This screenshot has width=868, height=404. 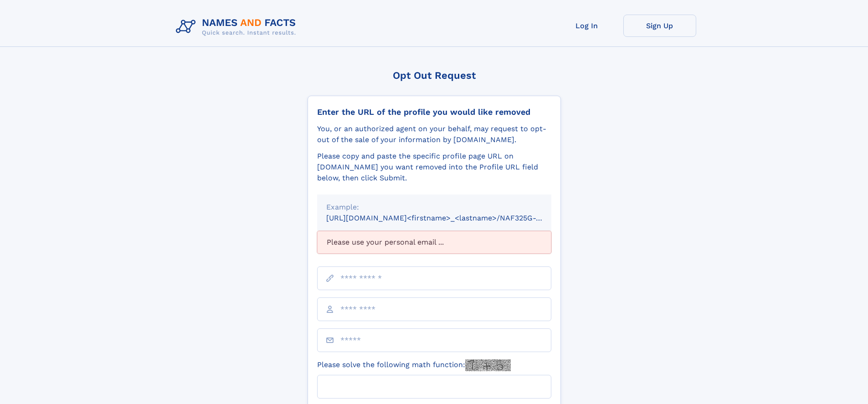 I want to click on img: Logo Names and Facts, so click(x=238, y=27).